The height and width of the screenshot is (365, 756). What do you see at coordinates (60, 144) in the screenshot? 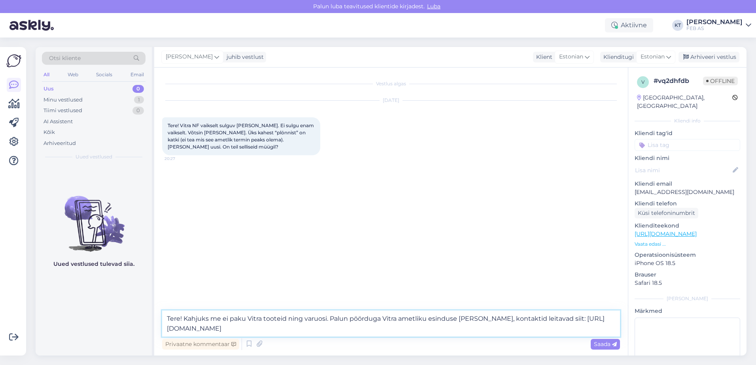
I see `div: Arhiveeritud` at bounding box center [60, 144].